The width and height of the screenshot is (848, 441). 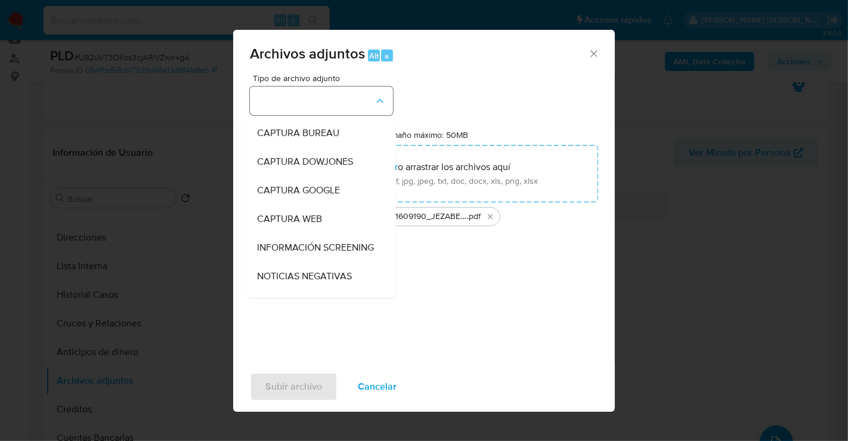 I want to click on span: CAPTURA BUREAU, so click(x=298, y=133).